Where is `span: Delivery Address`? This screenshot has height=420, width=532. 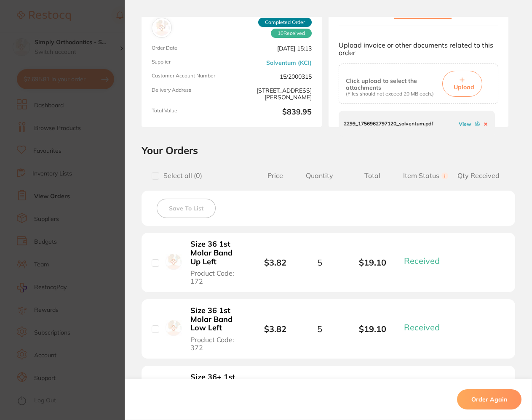
span: Delivery Address is located at coordinates (190, 94).